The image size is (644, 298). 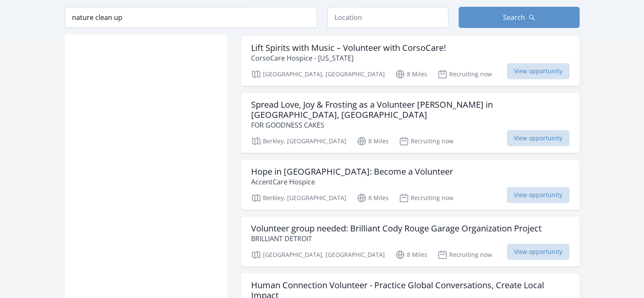 What do you see at coordinates (519, 18) in the screenshot?
I see `button: Search` at bounding box center [519, 18].